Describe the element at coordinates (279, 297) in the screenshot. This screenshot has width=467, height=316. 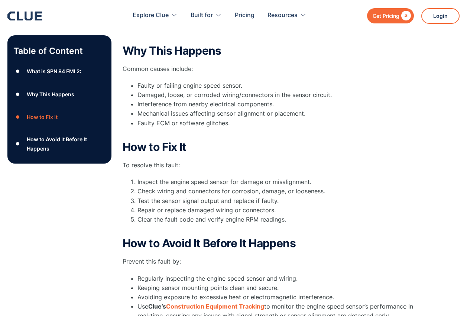
I see `li: Avoiding exposure to excessive heat or electromagnetic interference.` at that location.